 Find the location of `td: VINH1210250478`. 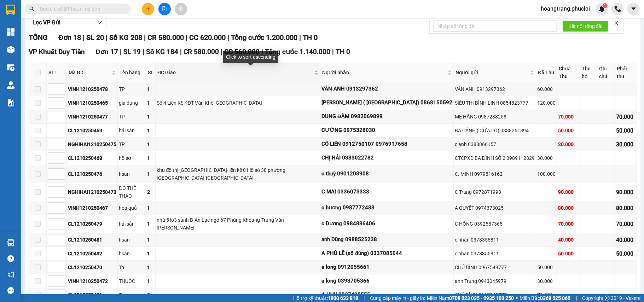

td: VINH1210250478 is located at coordinates (92, 89).